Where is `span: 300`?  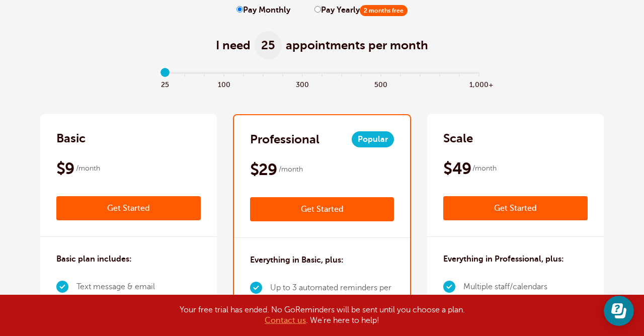 span: 300 is located at coordinates (302, 84).